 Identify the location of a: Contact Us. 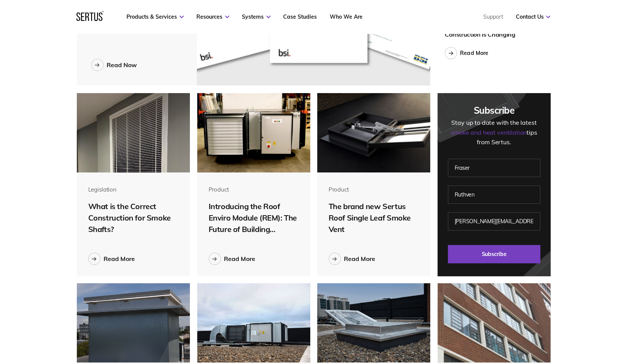
(532, 17).